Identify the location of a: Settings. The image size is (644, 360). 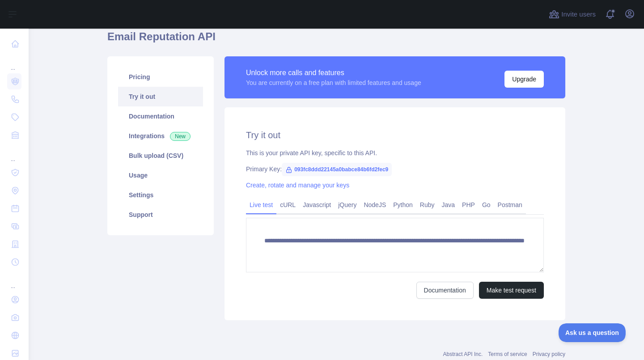
(161, 195).